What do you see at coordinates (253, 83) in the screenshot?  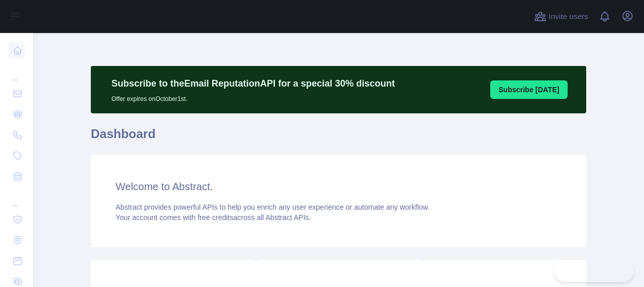 I see `p: Subscribe to the Email Reputation API for a special 30 % discount` at bounding box center [253, 83].